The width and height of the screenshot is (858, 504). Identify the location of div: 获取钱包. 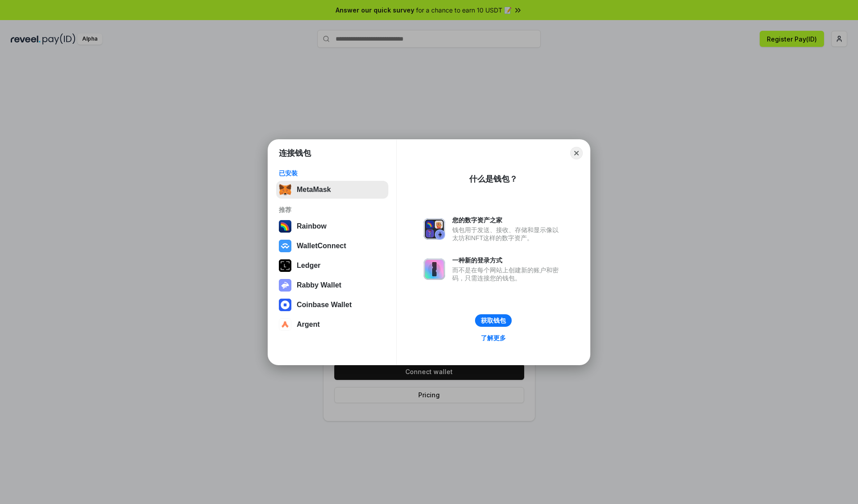
(494, 320).